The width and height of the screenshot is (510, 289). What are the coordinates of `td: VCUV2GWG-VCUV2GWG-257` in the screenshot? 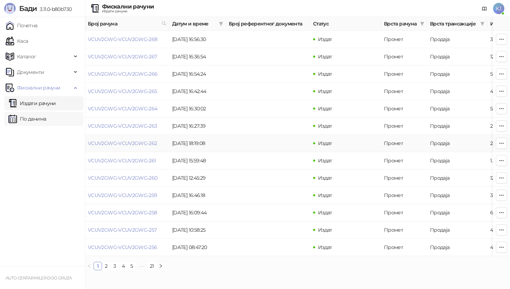 It's located at (127, 230).